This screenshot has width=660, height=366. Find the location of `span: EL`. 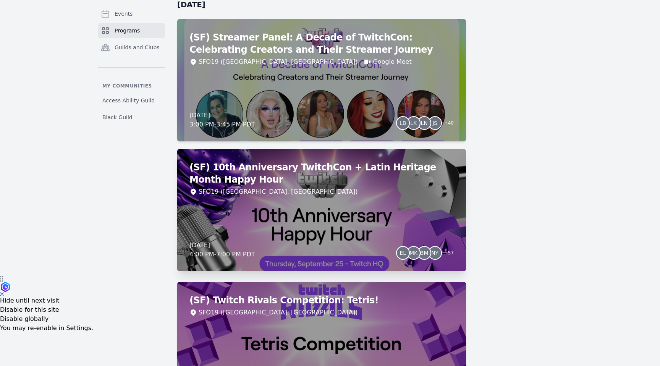

span: EL is located at coordinates (402, 253).